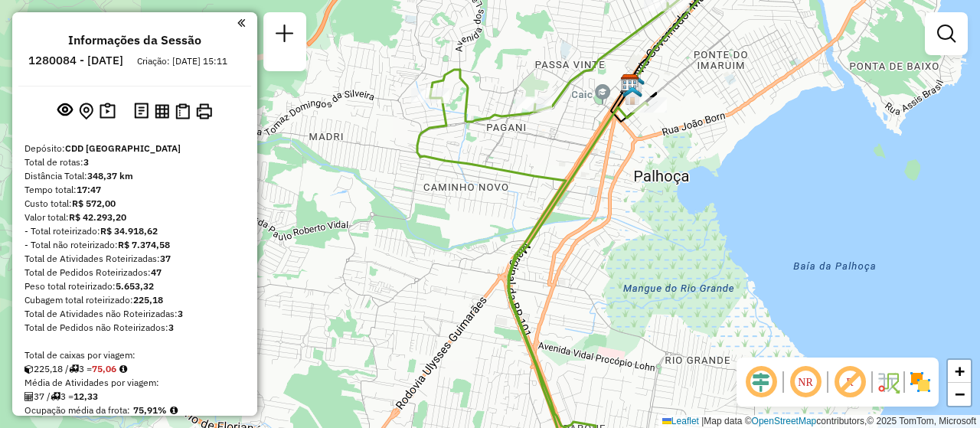 The height and width of the screenshot is (428, 980). What do you see at coordinates (888, 382) in the screenshot?
I see `img: Fluxo de ruas` at bounding box center [888, 382].